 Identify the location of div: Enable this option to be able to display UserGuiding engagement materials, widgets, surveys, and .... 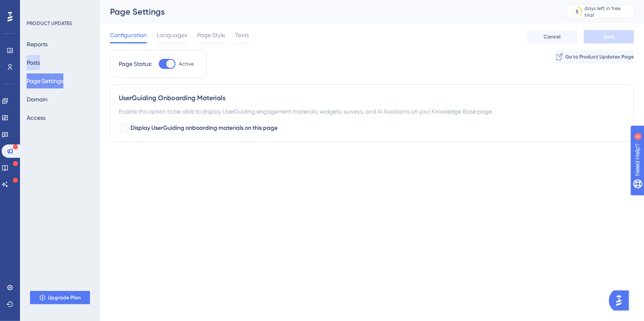
(372, 111).